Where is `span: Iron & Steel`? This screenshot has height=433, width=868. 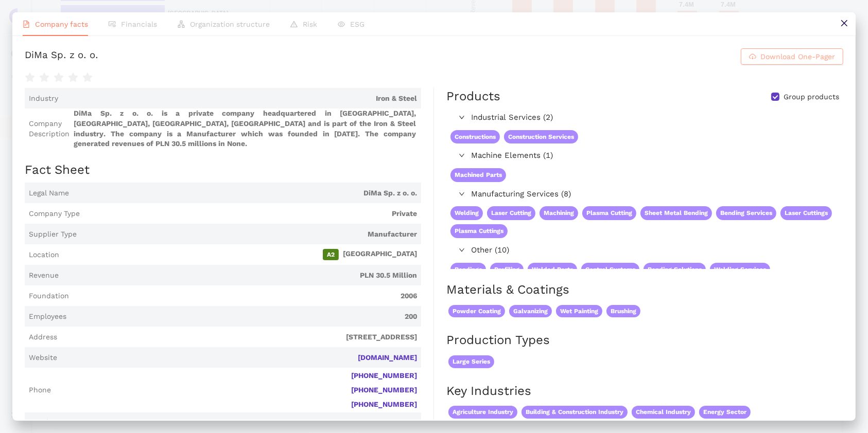
span: Iron & Steel is located at coordinates (240, 99).